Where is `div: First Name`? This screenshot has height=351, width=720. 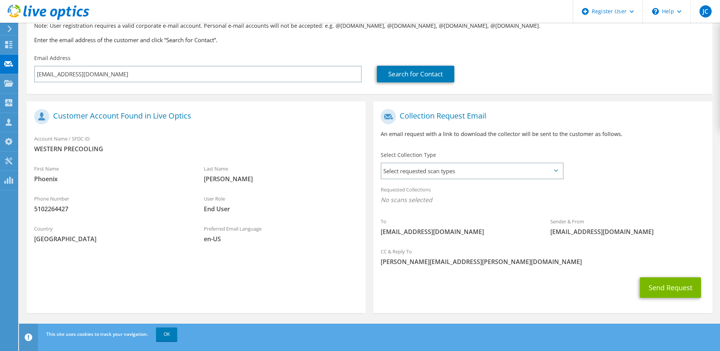
div: First Name is located at coordinates (111, 173).